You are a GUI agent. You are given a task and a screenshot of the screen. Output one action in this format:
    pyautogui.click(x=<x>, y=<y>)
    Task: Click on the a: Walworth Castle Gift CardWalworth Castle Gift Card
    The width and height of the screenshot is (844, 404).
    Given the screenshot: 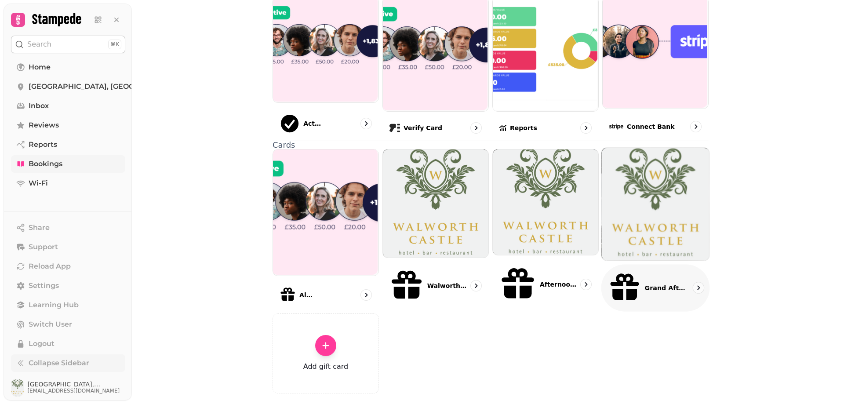 What is the action you would take?
    pyautogui.click(x=436, y=230)
    